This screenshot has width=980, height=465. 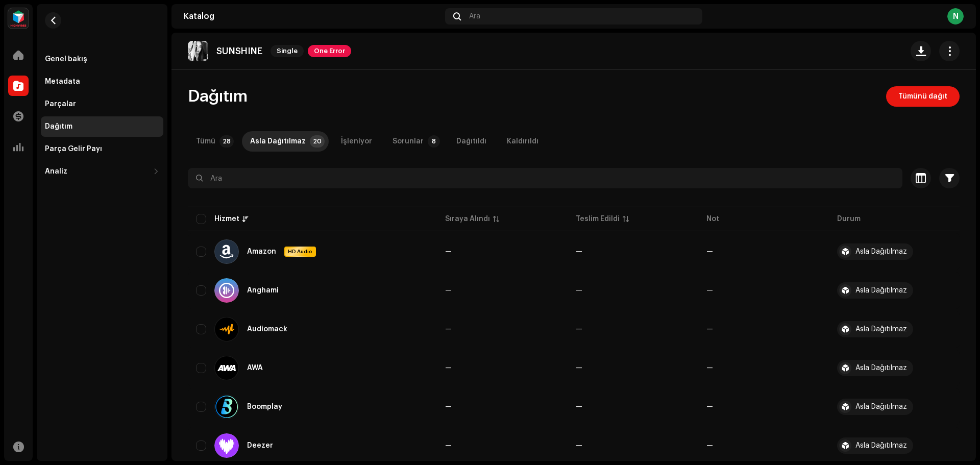 What do you see at coordinates (329, 51) in the screenshot?
I see `span: One Error` at bounding box center [329, 51].